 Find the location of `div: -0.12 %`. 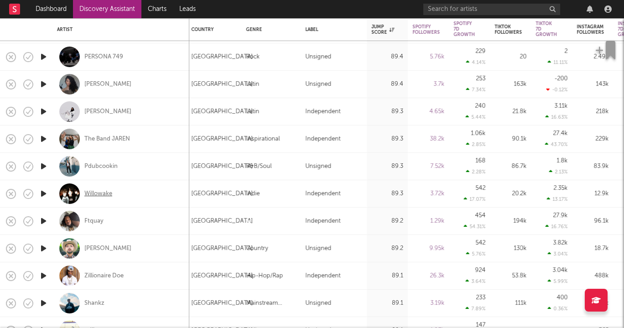

div: -0.12 % is located at coordinates (557, 89).